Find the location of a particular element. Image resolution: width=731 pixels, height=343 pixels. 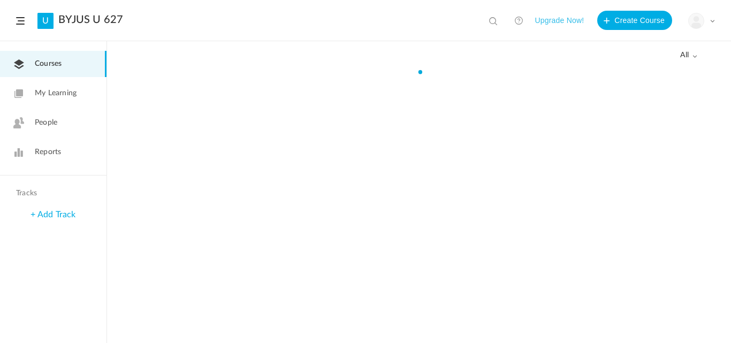

a: + Add Track is located at coordinates (53, 215).